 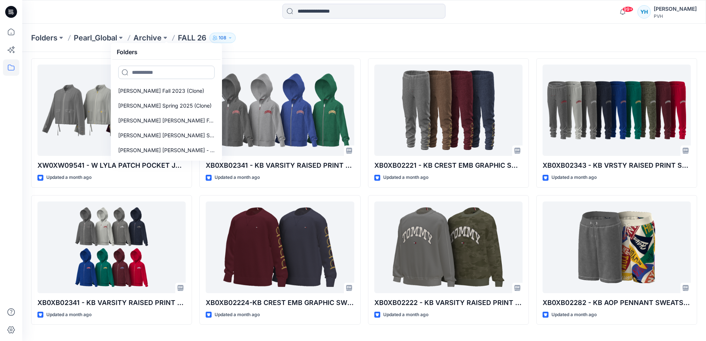 What do you see at coordinates (222, 38) in the screenshot?
I see `button: 108` at bounding box center [222, 38].